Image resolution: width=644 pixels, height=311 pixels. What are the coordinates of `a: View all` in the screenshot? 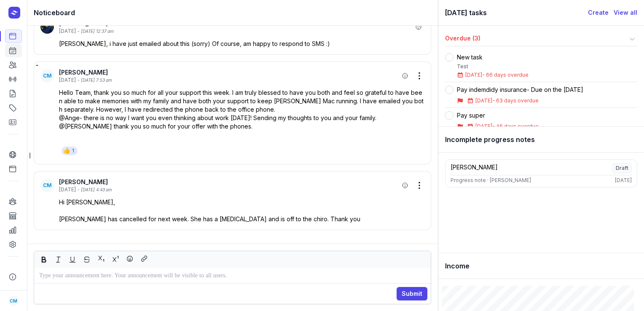 It's located at (626, 13).